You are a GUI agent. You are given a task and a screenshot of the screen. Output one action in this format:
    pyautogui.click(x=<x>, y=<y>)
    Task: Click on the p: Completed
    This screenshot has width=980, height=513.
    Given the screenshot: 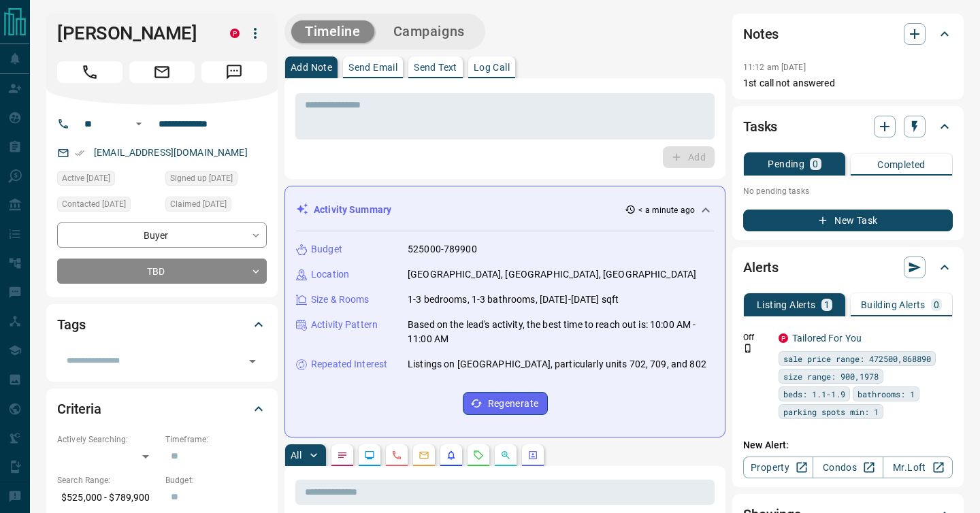 What is the action you would take?
    pyautogui.click(x=901, y=165)
    